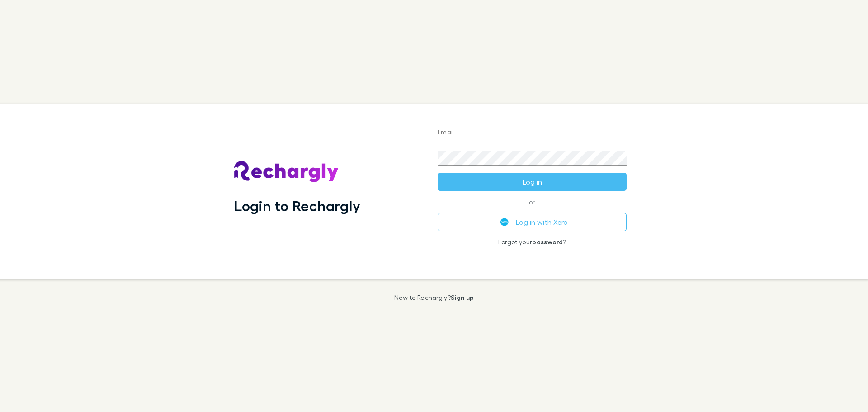  I want to click on p: New to Rechargly?, so click(434, 298).